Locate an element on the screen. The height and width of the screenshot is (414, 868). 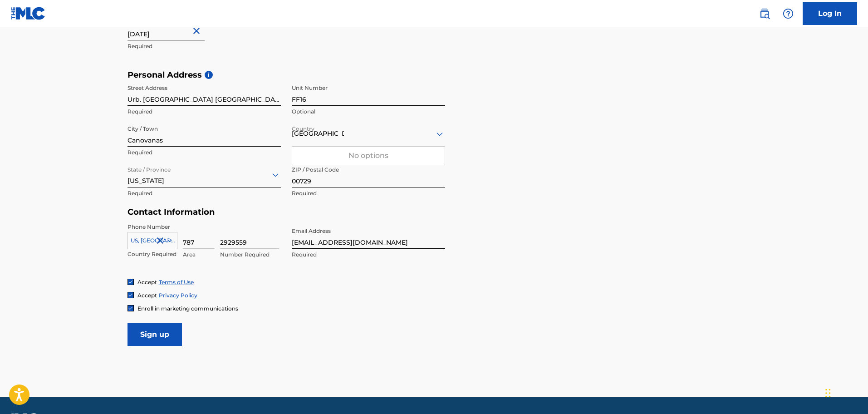
a: Privacy Policy is located at coordinates (178, 295).